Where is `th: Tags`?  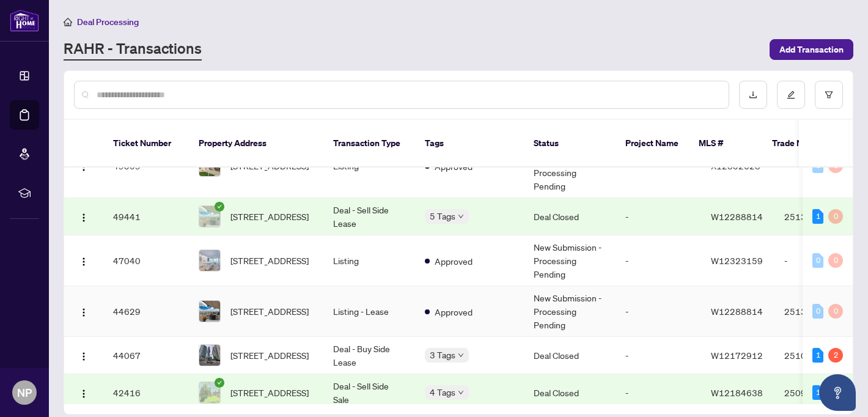 th: Tags is located at coordinates (469, 144).